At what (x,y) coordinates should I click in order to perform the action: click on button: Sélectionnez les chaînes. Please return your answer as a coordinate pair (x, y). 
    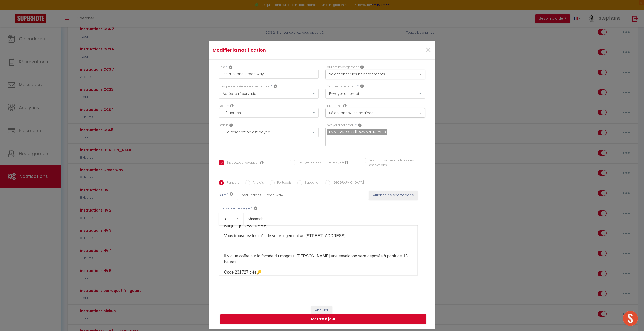
    Looking at the image, I should click on (375, 113).